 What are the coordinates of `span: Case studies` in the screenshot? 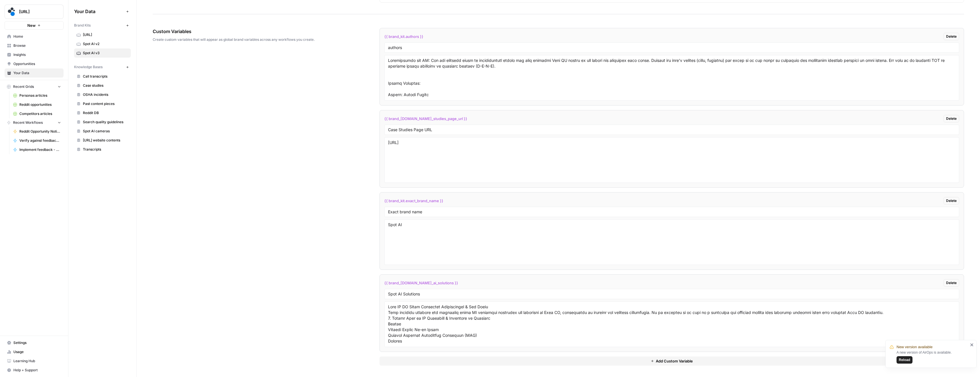 It's located at (105, 86).